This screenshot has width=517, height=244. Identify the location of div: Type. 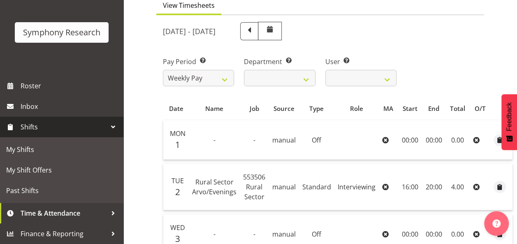
(316, 109).